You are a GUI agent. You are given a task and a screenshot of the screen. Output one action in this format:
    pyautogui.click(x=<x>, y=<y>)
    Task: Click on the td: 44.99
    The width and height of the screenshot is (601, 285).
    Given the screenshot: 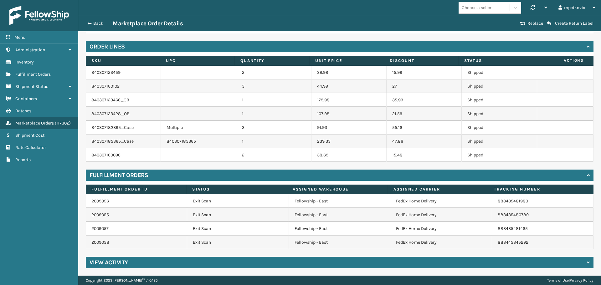 What is the action you would take?
    pyautogui.click(x=349, y=86)
    